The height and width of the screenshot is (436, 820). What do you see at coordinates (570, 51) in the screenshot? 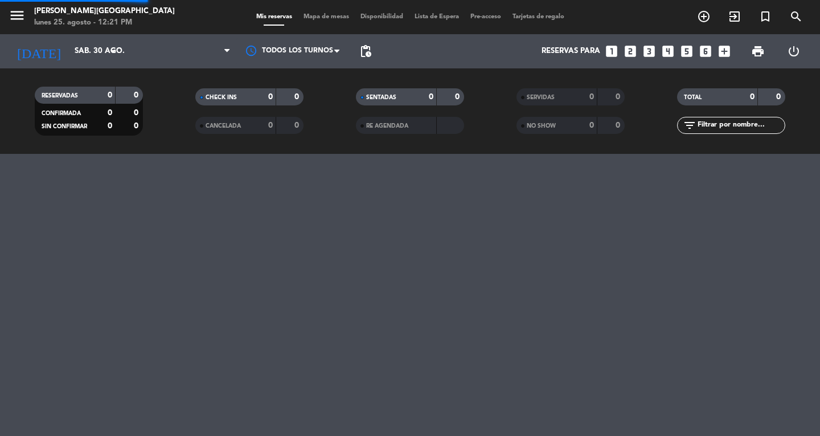
I see `span: Reservas para` at bounding box center [570, 51].